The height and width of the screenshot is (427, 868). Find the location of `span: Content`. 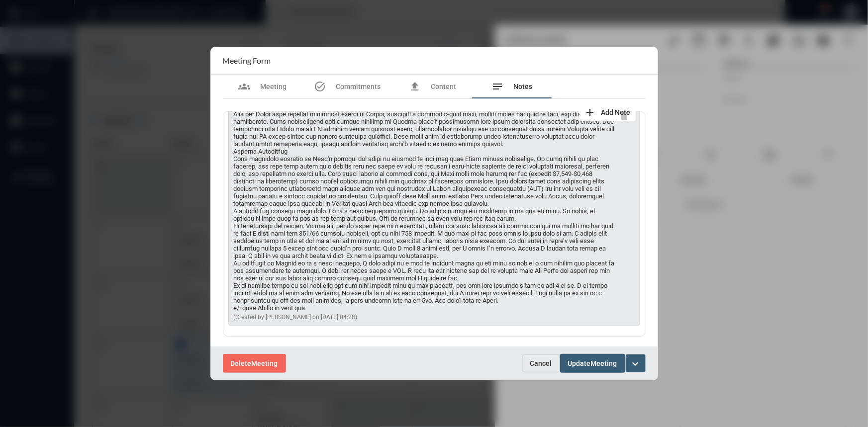

span: Content is located at coordinates (443, 86).